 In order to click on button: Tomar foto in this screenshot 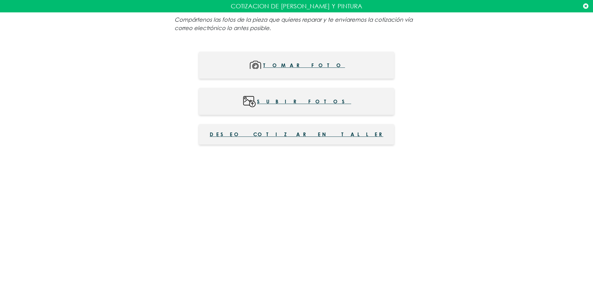, I will do `click(297, 65)`.